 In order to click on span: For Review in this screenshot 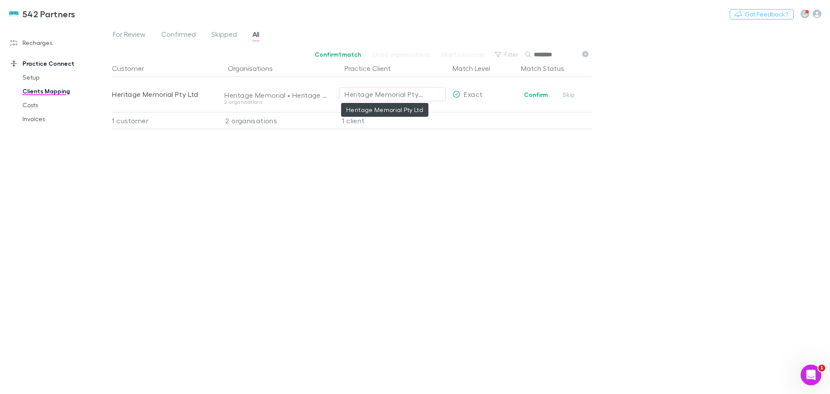, I will do `click(129, 35)`.